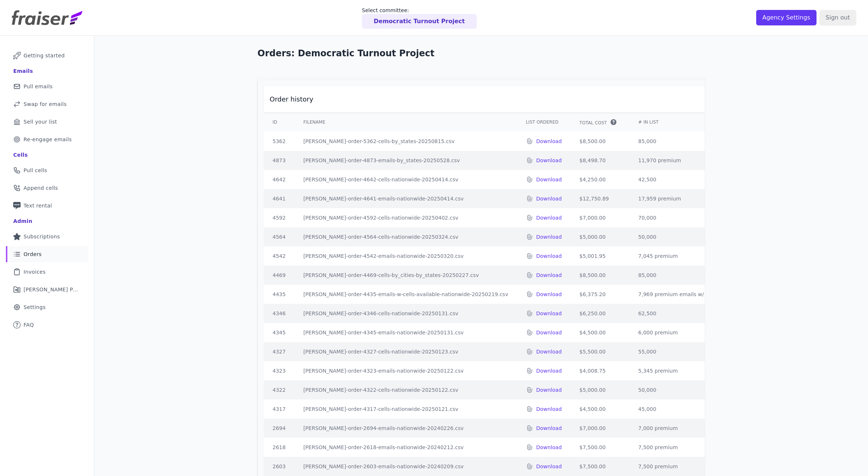  Describe the element at coordinates (35, 272) in the screenshot. I see `span: Invoices` at that location.